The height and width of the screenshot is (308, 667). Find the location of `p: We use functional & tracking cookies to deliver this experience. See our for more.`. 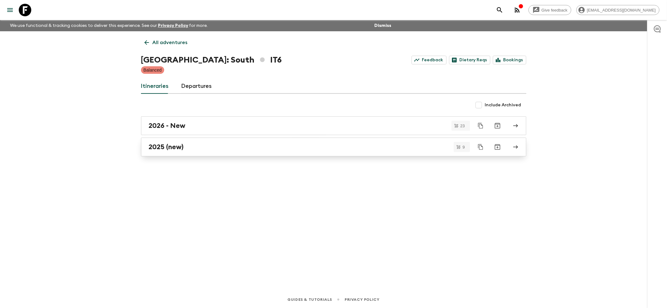

p: We use functional & tracking cookies to deliver this experience. See our for more. is located at coordinates (109, 26).